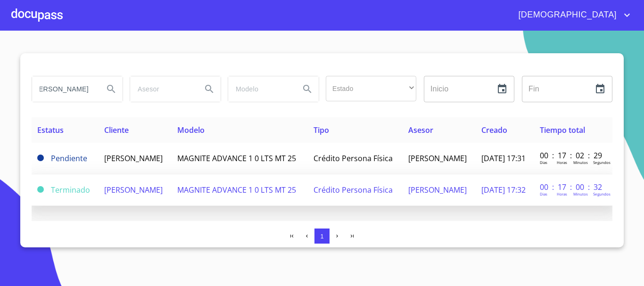  I want to click on span: Creado, so click(494, 130).